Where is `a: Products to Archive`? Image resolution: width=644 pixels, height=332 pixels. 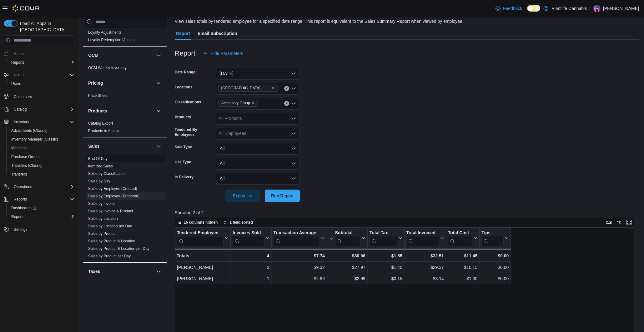 a: Products to Archive is located at coordinates (104, 131).